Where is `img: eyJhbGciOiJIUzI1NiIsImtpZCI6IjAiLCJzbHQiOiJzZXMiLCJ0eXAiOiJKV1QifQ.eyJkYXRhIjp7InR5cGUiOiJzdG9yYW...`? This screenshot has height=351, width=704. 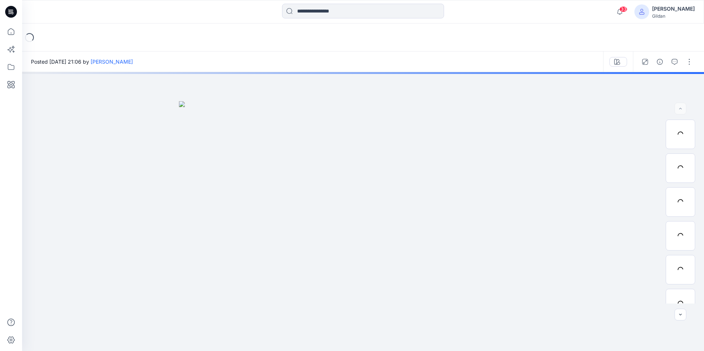 img: eyJhbGciOiJIUzI1NiIsImtpZCI6IjAiLCJzbHQiOiJzZXMiLCJ0eXAiOiJKV1QifQ.eyJkYXRhIjp7InR5cGUiOiJzdG9yYW... is located at coordinates (363, 226).